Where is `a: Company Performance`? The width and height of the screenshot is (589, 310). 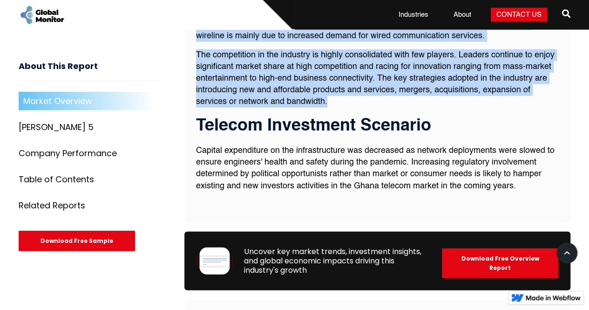 a: Company Performance is located at coordinates (90, 153).